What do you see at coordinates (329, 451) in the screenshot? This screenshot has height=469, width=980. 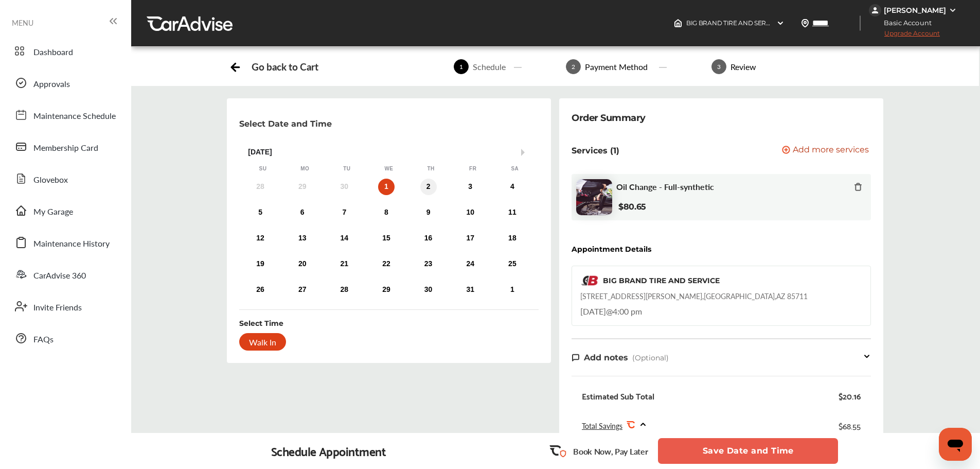 I see `div: Schedule Appointment` at bounding box center [329, 451].